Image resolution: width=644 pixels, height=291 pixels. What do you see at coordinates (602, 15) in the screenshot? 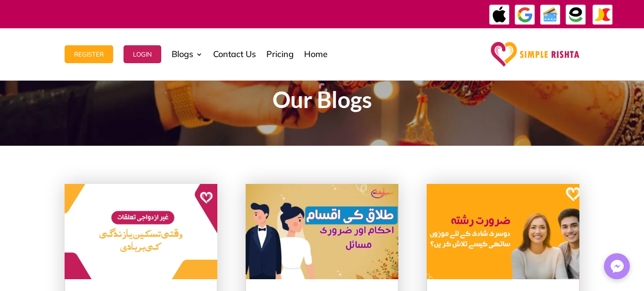
I see `img: JazzCash-icon` at bounding box center [602, 15].